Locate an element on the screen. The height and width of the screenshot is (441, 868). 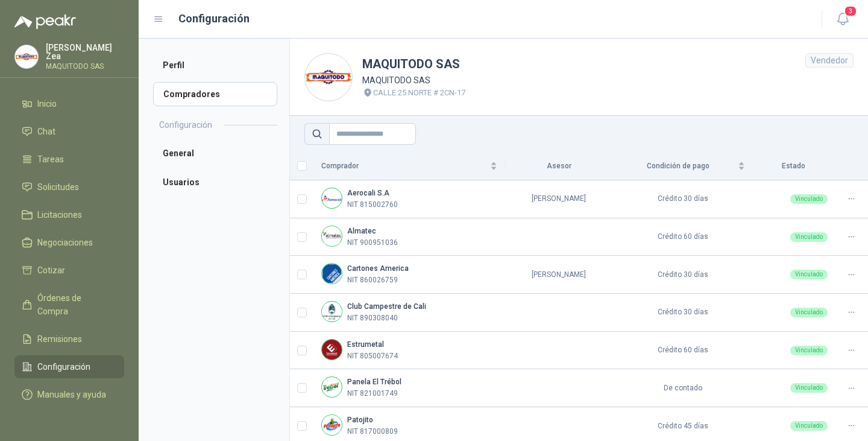
span: Comprador is located at coordinates (405, 165).